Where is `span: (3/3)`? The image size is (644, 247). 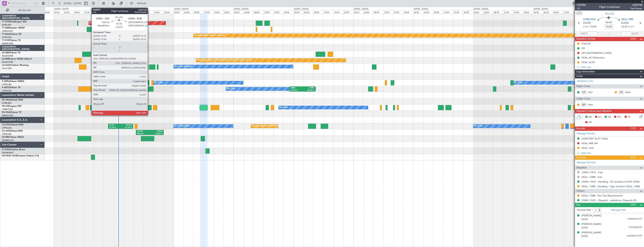
span: (3/3) is located at coordinates (633, 205).